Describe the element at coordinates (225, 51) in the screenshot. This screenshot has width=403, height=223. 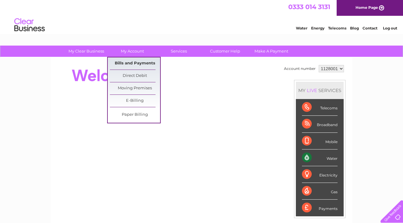
I see `a: Customer Help` at that location.